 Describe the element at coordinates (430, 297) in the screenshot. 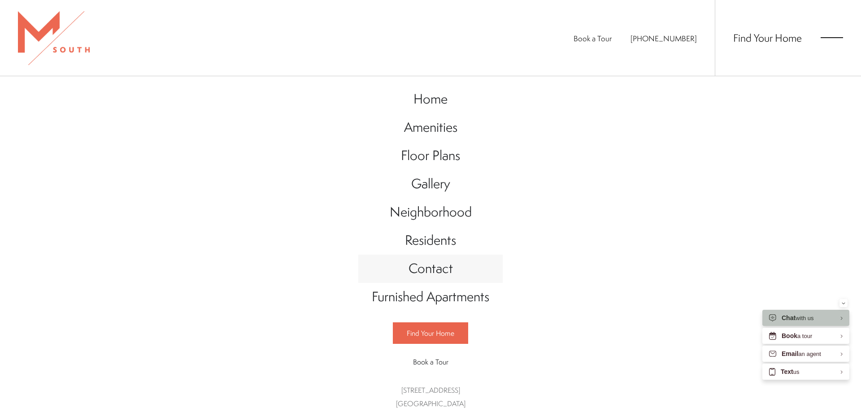

I see `a: Go to Furnished Apartments (opens in a new tab)` at that location.